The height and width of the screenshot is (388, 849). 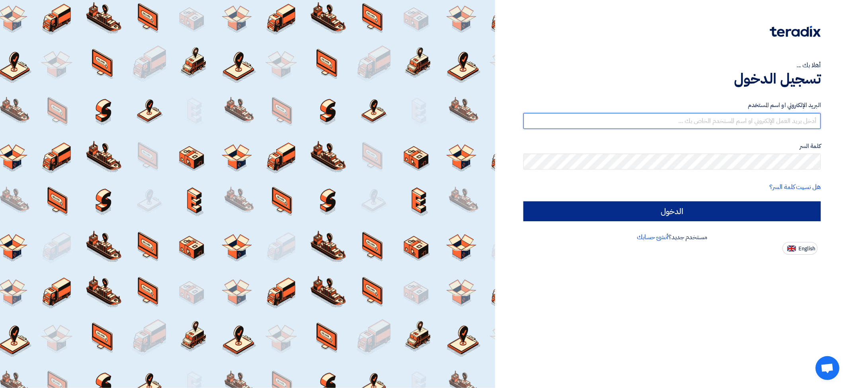 What do you see at coordinates (672, 121) in the screenshot?
I see `input: أدخل بريد العمل الإلكتروني او اسم المستخدم الخاص بك ...` at bounding box center [672, 121].